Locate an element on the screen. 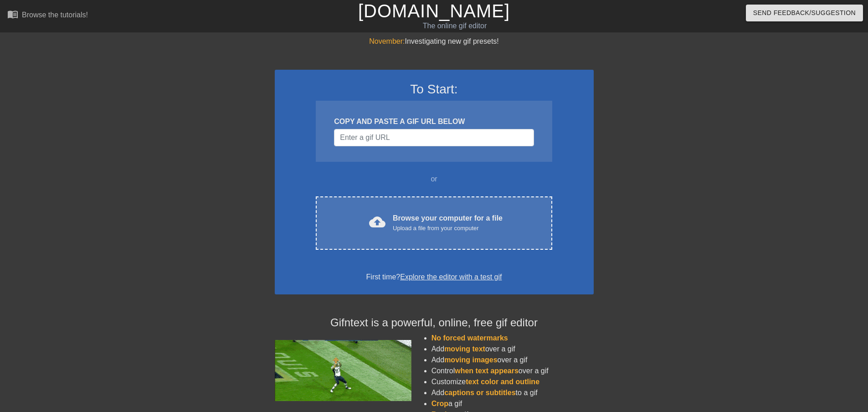  div: The online gif editor is located at coordinates (455, 26).